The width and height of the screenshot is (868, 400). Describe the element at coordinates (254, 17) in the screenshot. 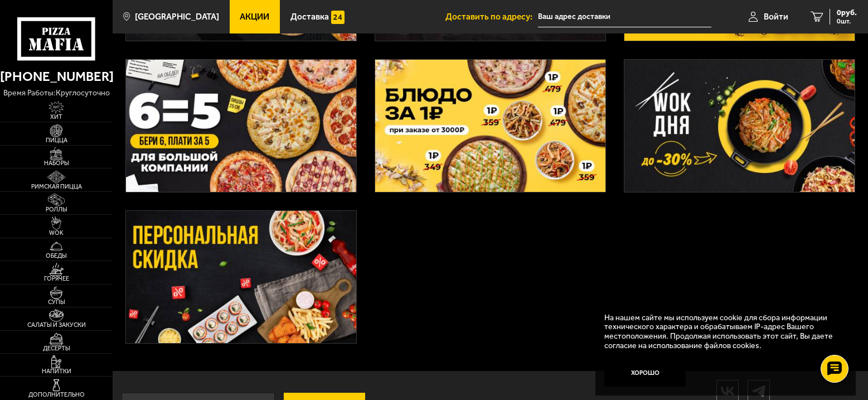

I see `span: Акции` at that location.